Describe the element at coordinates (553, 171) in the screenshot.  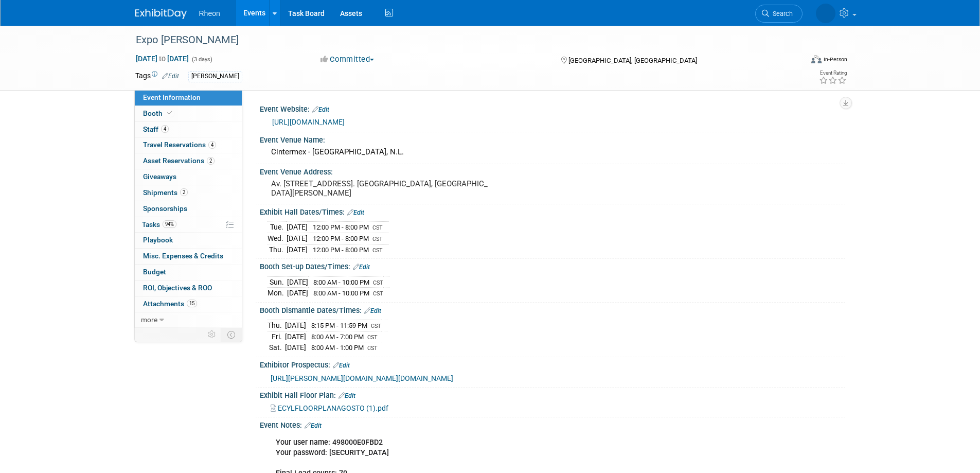
I see `div: Event Venue Address:` at that location.